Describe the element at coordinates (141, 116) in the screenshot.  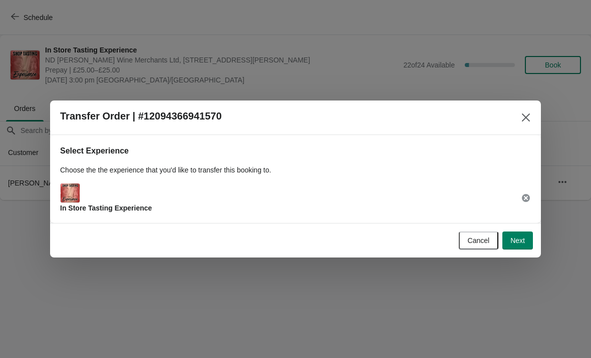
I see `h2: Transfer Order | #12094366941570` at that location.